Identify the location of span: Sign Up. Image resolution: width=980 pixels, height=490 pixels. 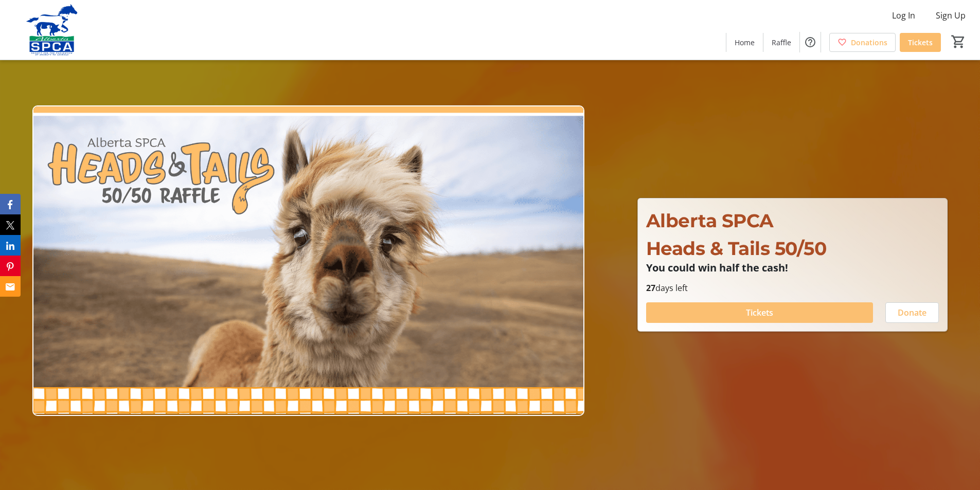
(951, 15).